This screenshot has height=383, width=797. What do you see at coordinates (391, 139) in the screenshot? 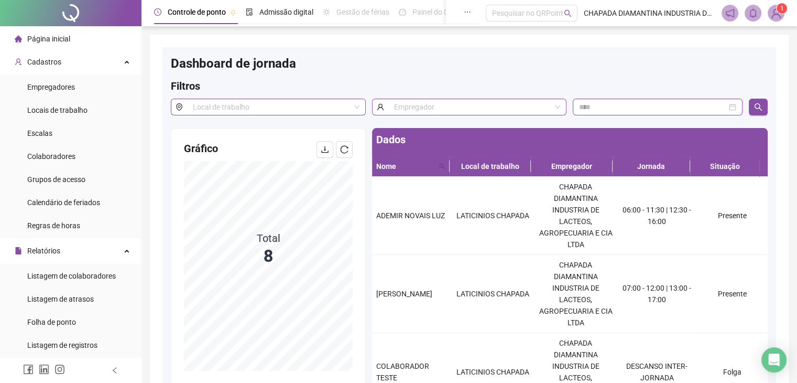
I see `span: Dados` at bounding box center [391, 139].